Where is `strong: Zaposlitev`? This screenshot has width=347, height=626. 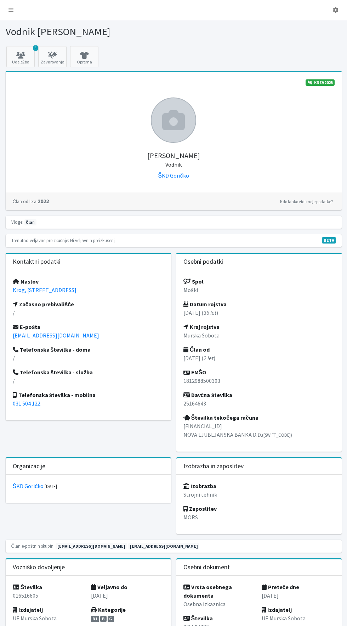
strong: Zaposlitev is located at coordinates (200, 509).